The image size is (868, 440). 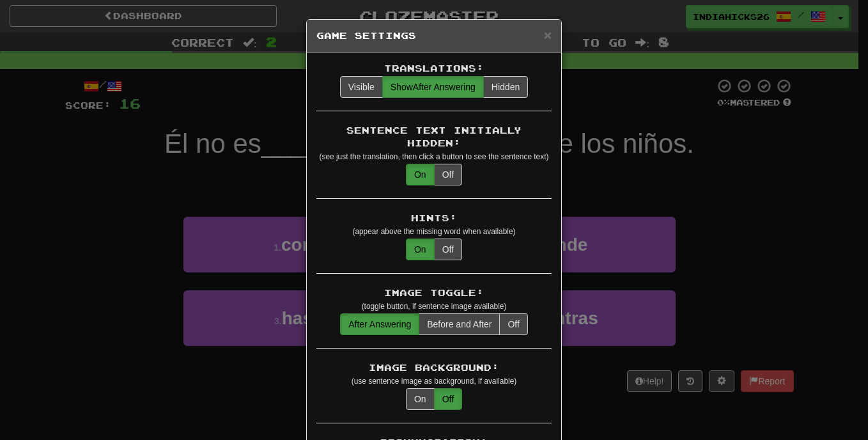 I want to click on span: After Answering, so click(x=433, y=87).